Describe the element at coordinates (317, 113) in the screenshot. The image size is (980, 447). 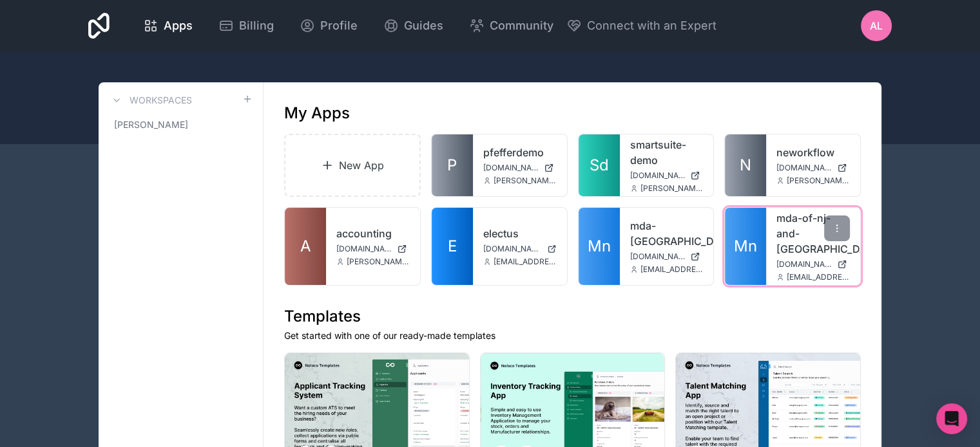
I see `h1: My Apps` at that location.